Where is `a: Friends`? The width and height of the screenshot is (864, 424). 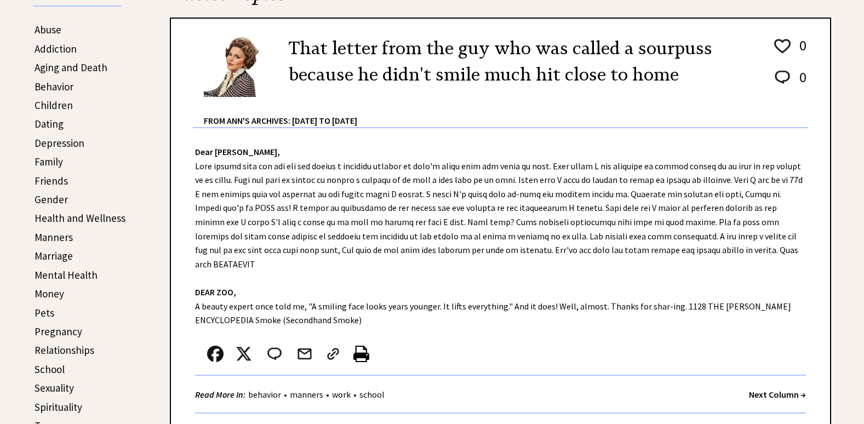
a: Friends is located at coordinates (51, 181).